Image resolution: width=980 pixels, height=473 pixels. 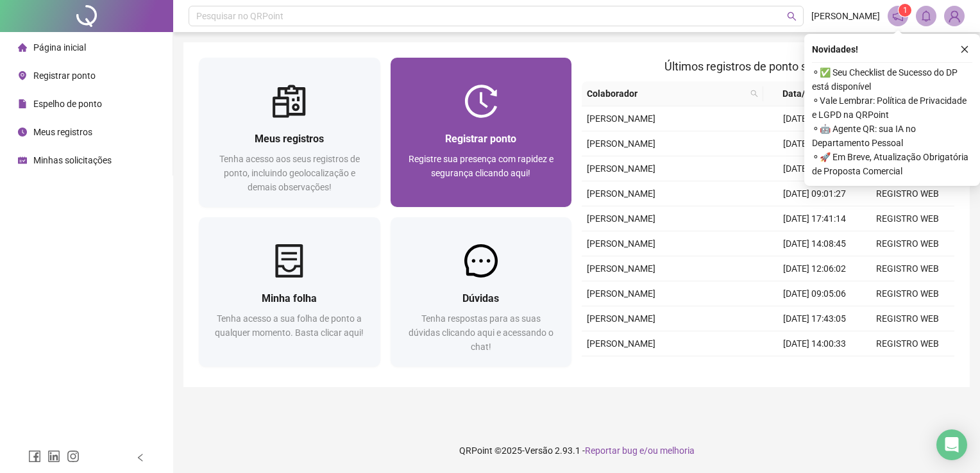 I want to click on span: Data/Hora, so click(x=803, y=94).